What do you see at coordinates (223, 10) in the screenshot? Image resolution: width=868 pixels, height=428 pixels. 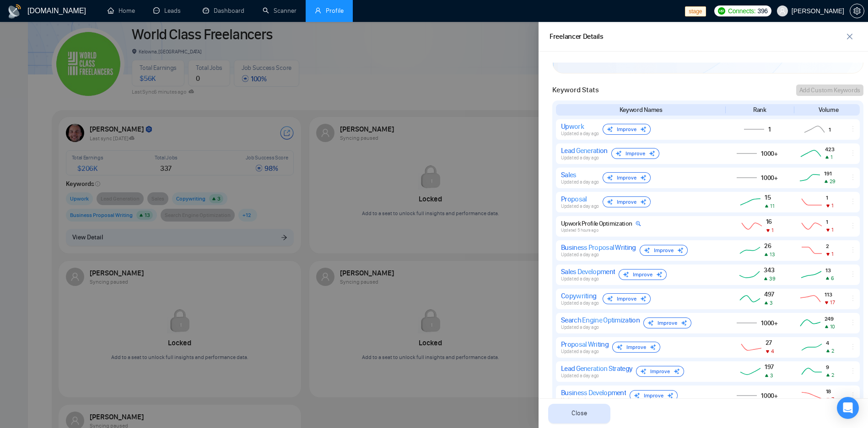 I see `a: dashboardDashboard` at bounding box center [223, 10].